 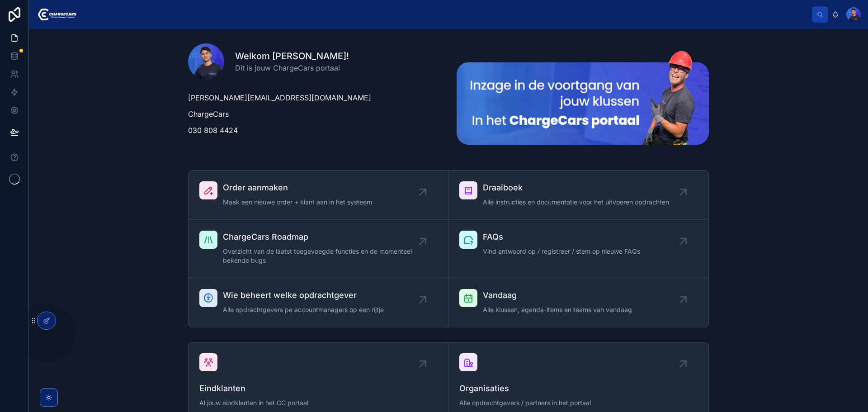 What do you see at coordinates (323, 256) in the screenshot?
I see `span: Overzicht van de laatst toegevoegde functies en de momenteel bekende bugs` at bounding box center [323, 256].